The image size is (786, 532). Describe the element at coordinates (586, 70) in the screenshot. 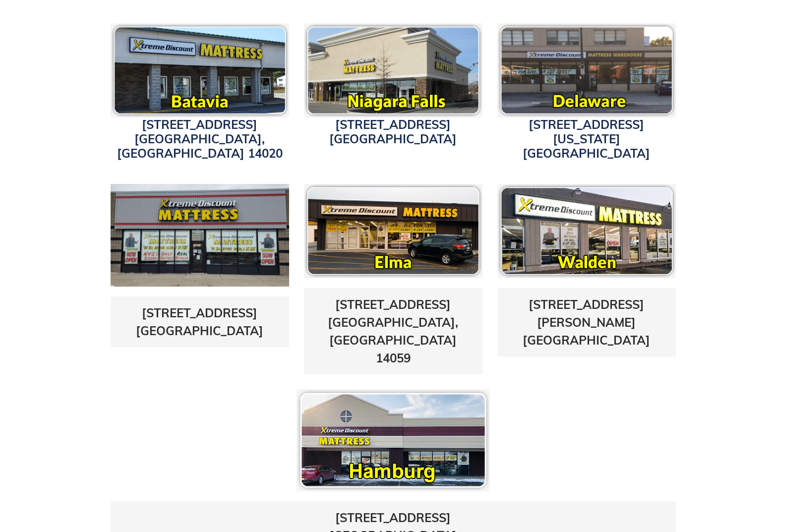

I see `img: pf-118c8166--delawareicon.png` at that location.